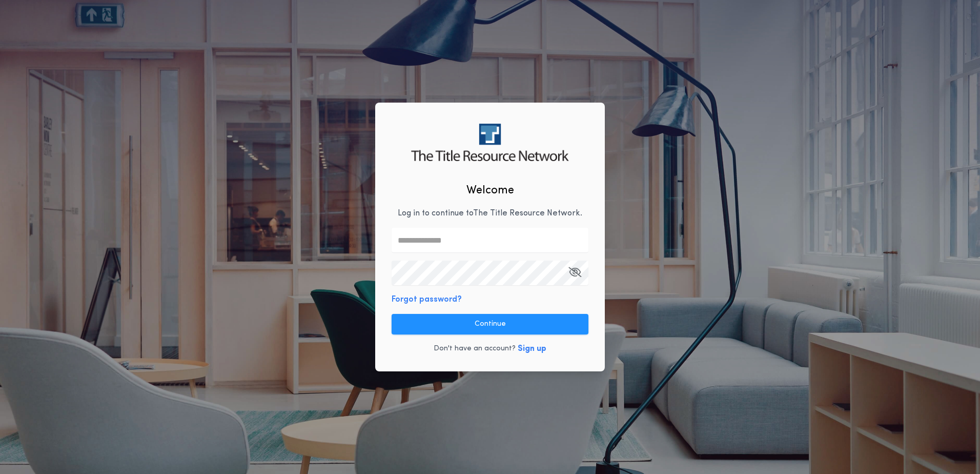 This screenshot has width=980, height=474. Describe the element at coordinates (426, 300) in the screenshot. I see `button: Forgot password?` at that location.